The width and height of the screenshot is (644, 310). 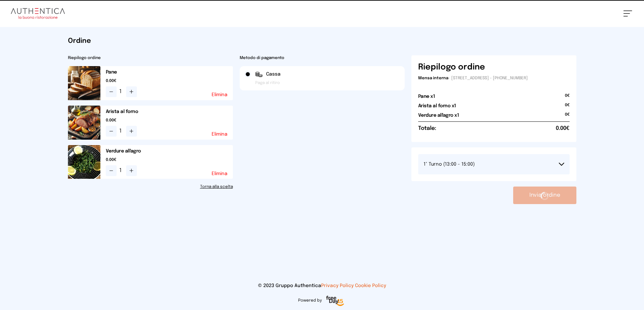 I want to click on a: Torna alla scelta, so click(x=150, y=187).